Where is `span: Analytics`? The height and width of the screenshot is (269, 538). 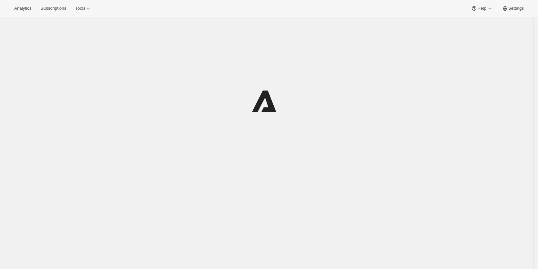
span: Analytics is located at coordinates (23, 8).